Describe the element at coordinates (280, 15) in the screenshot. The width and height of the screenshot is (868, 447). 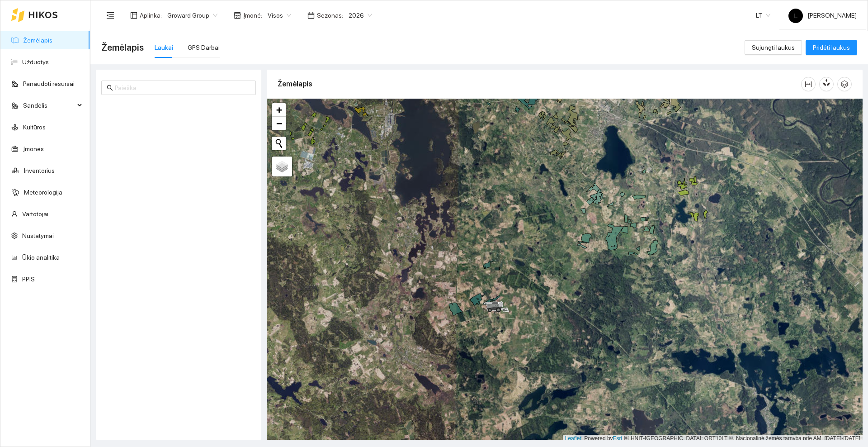
I see `span: Visos` at that location.